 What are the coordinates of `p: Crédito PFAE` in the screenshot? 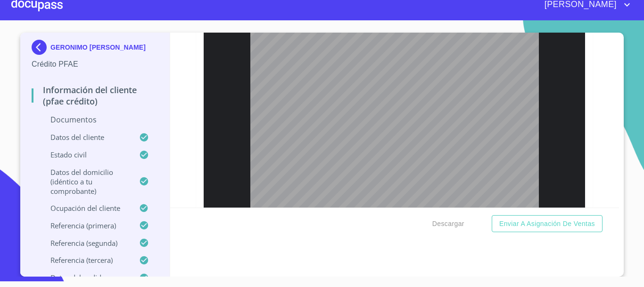 It's located at (95, 64).